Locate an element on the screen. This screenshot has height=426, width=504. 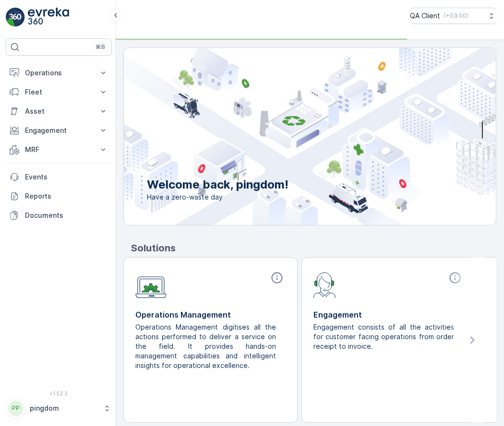
p: pingdom is located at coordinates (64, 409).